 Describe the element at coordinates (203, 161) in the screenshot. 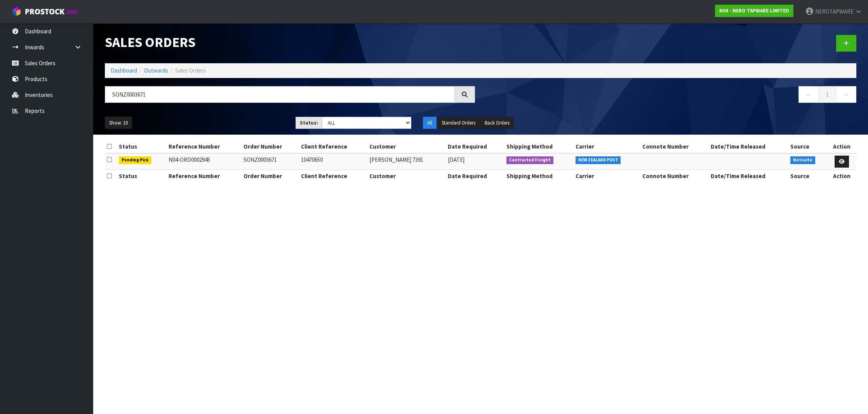

I see `td: N04-ORD0002945` at that location.